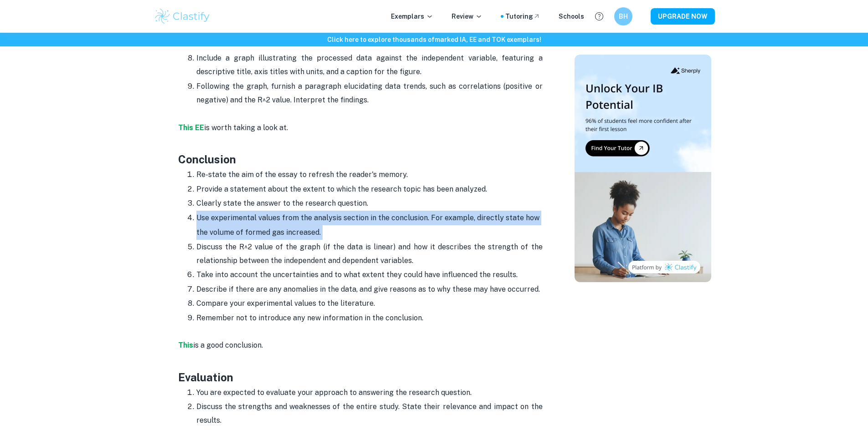 This screenshot has width=868, height=430. I want to click on img: Clastify logo, so click(182, 16).